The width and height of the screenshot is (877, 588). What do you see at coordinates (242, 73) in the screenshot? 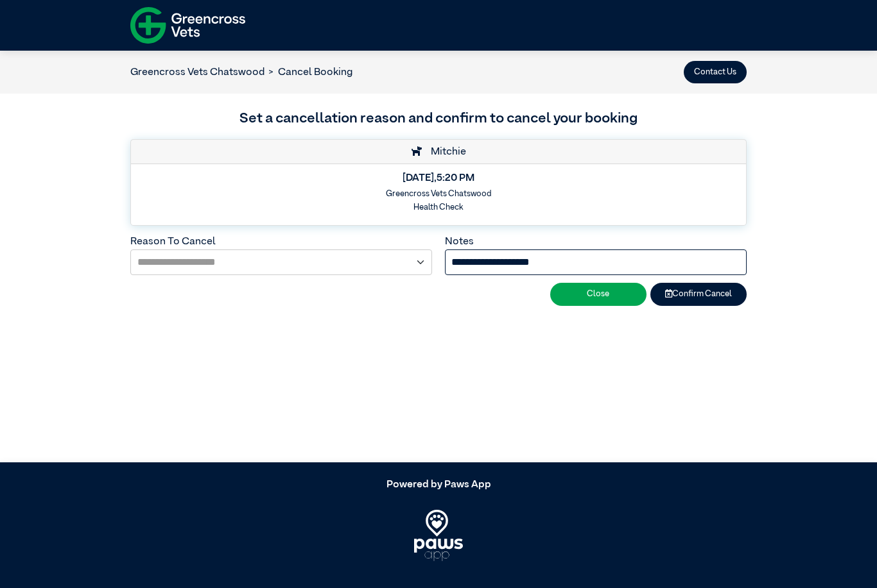
I see `nav: breadcrumb` at bounding box center [242, 73].